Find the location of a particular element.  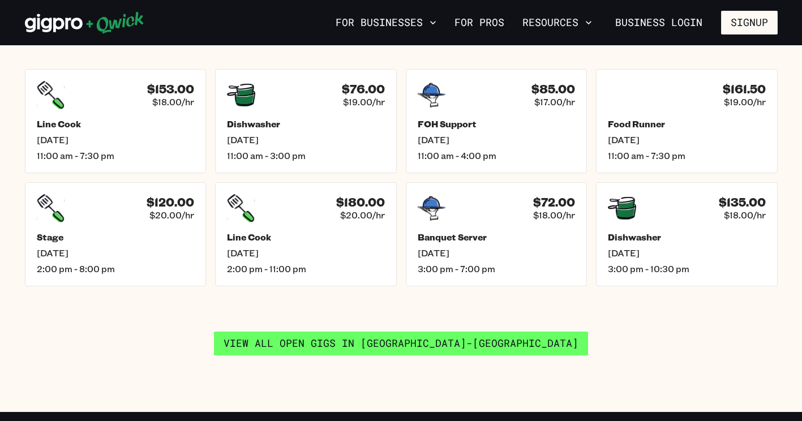

span: 3:00 pm - 7:00 pm is located at coordinates (497, 269).